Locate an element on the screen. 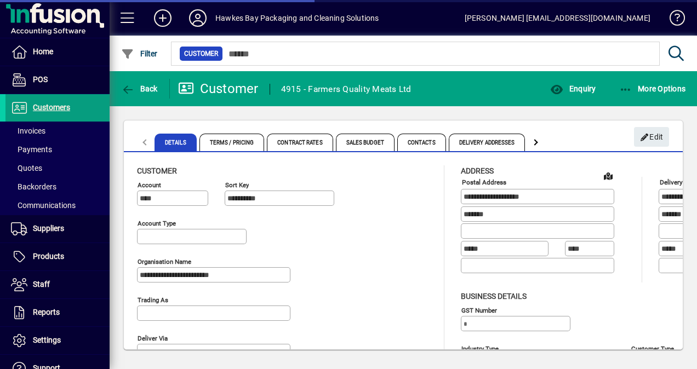 This screenshot has width=697, height=369. span: More Options is located at coordinates (653, 89).